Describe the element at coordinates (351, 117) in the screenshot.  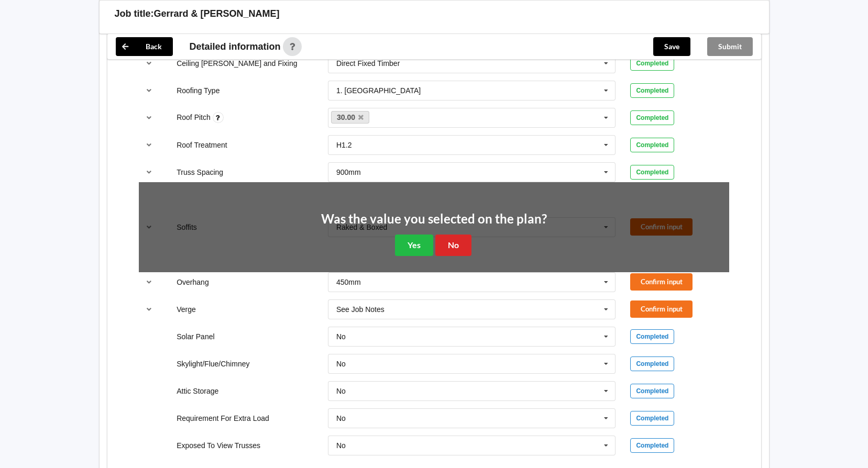
I see `a: 30.00` at that location.